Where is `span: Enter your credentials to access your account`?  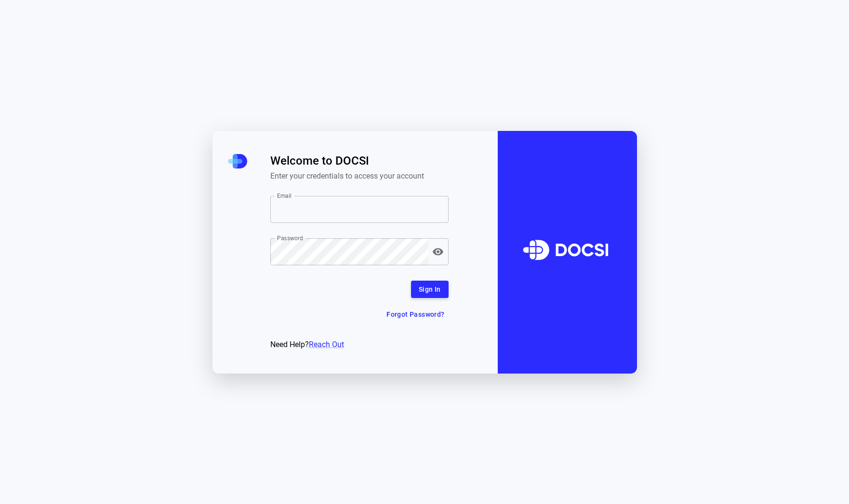
span: Enter your credentials to access your account is located at coordinates (360, 176).